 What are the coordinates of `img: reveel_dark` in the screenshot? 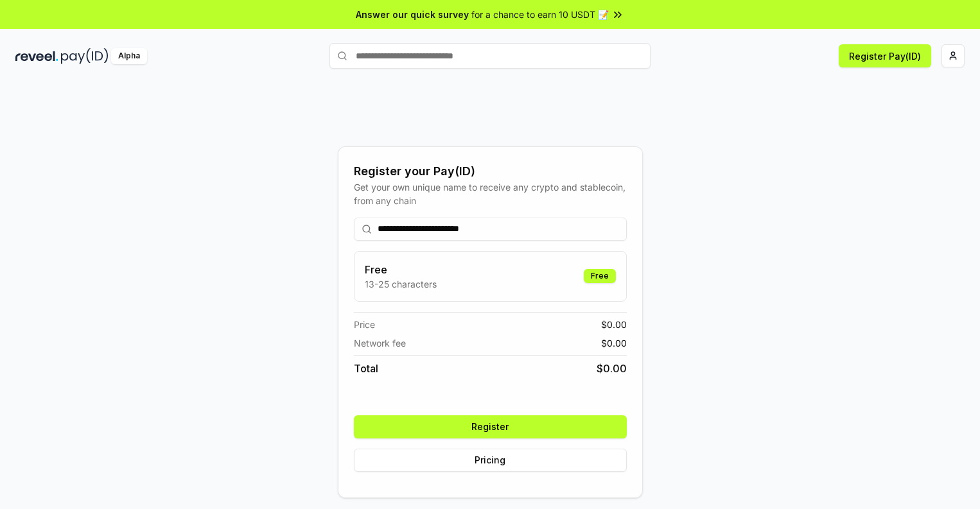 It's located at (37, 56).